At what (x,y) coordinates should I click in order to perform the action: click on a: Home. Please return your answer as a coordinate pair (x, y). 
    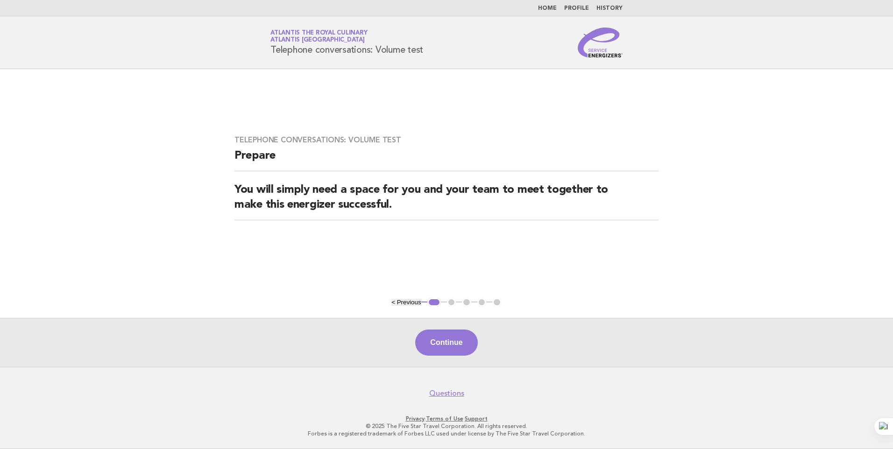
    Looking at the image, I should click on (548, 8).